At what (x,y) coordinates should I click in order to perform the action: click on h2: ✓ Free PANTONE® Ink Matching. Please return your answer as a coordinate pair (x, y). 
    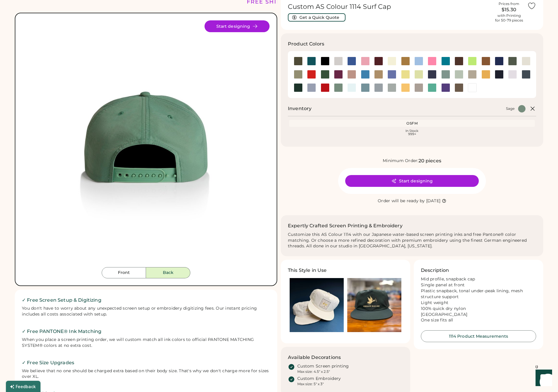
    Looking at the image, I should click on (146, 332).